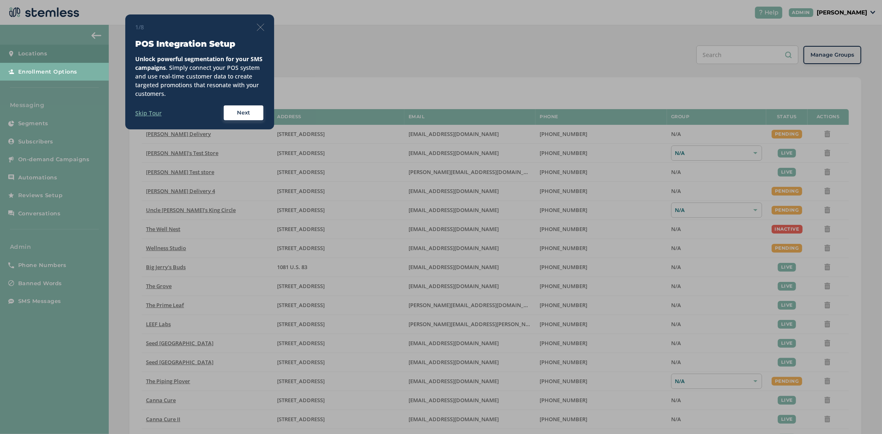 The width and height of the screenshot is (882, 434). Describe the element at coordinates (861, 414) in the screenshot. I see `div: Chat Widget` at that location.